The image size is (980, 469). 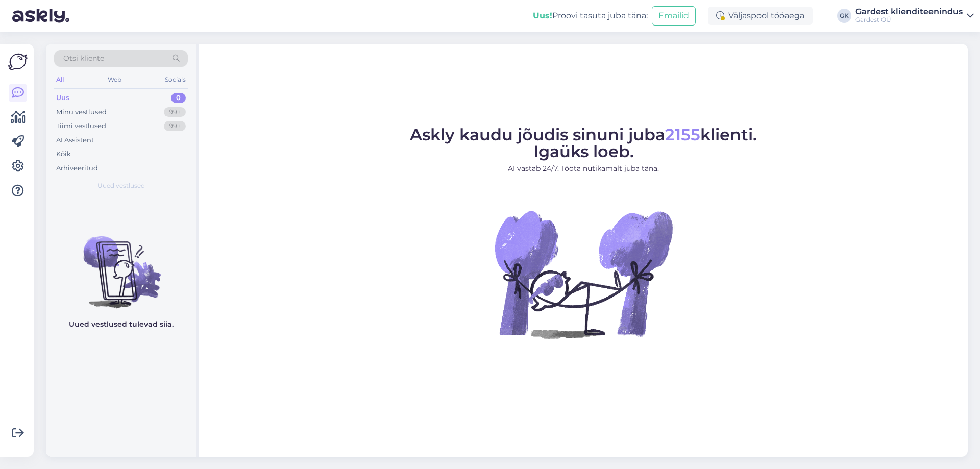 What do you see at coordinates (543, 15) in the screenshot?
I see `b: Uus!` at bounding box center [543, 15].